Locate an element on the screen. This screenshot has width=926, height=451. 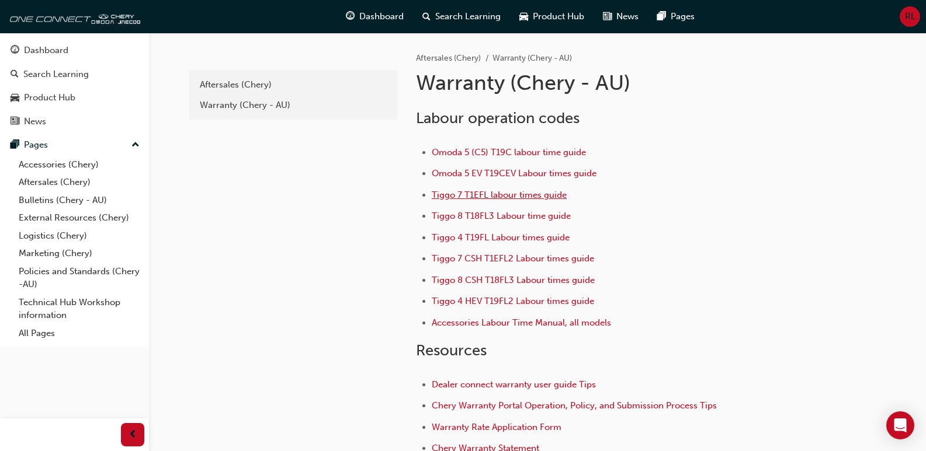
a: pages-iconPages is located at coordinates (676, 16).